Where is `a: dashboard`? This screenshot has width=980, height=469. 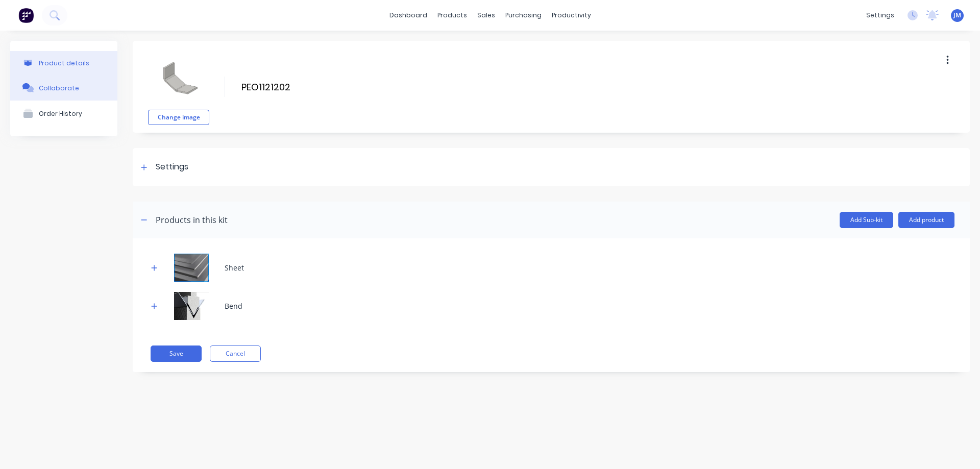 a: dashboard is located at coordinates (408, 15).